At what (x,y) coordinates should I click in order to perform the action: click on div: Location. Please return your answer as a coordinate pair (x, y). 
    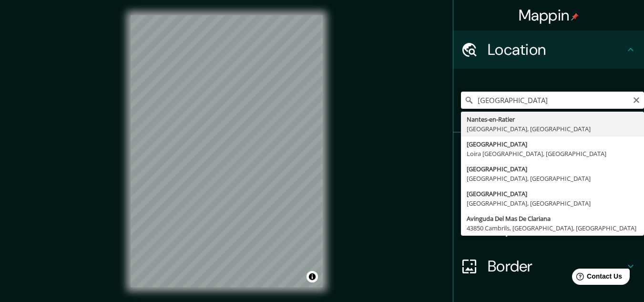
    Looking at the image, I should click on (548, 49).